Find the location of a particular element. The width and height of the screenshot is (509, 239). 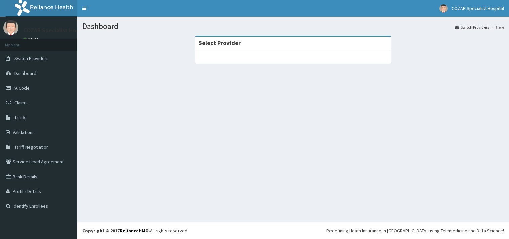

span: Dashboard is located at coordinates (25, 73).